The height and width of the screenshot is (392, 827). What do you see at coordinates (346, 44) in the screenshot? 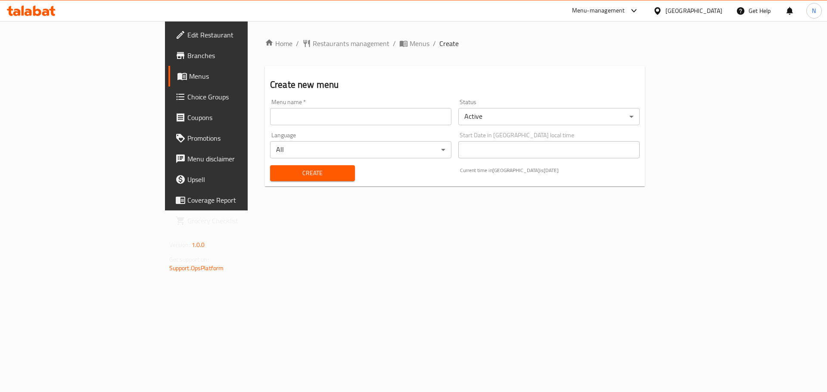
I see `a: Restaurants management` at bounding box center [346, 44].